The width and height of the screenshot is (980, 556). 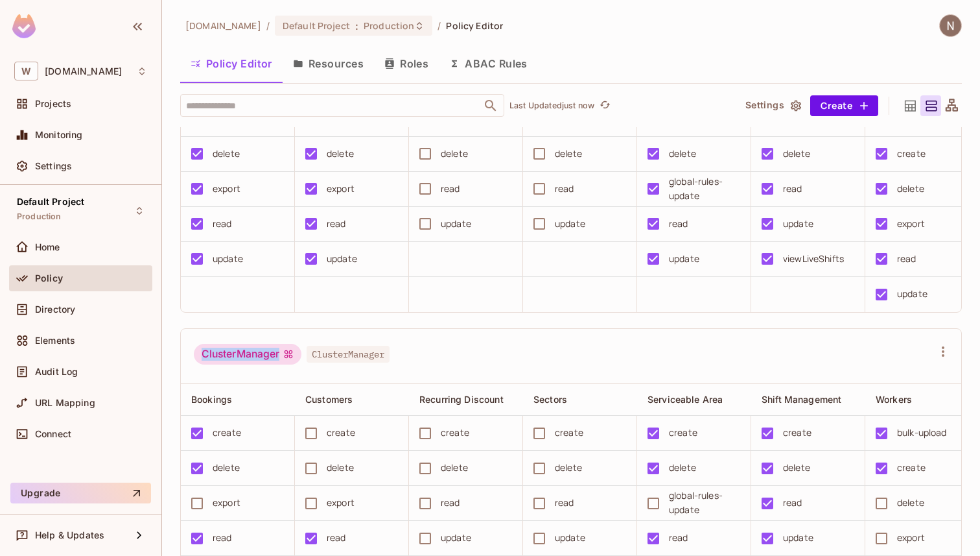 What do you see at coordinates (53, 103) in the screenshot?
I see `span: Projects` at bounding box center [53, 103].